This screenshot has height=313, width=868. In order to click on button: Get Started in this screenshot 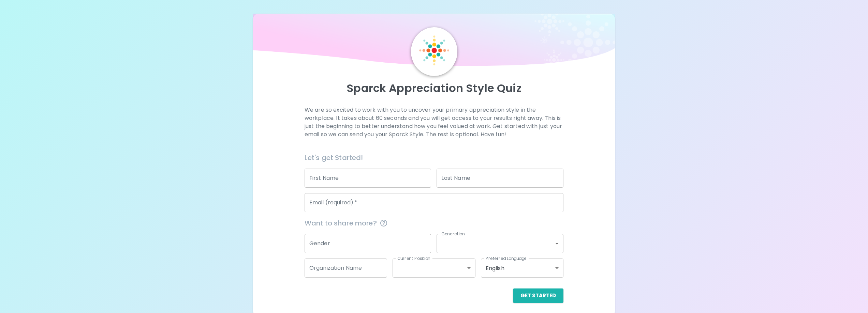, I will do `click(538, 296)`.